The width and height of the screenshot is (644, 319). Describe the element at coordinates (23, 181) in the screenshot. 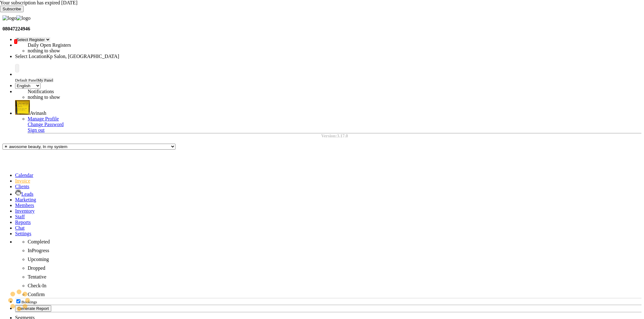

I see `a: Invoice` at that location.